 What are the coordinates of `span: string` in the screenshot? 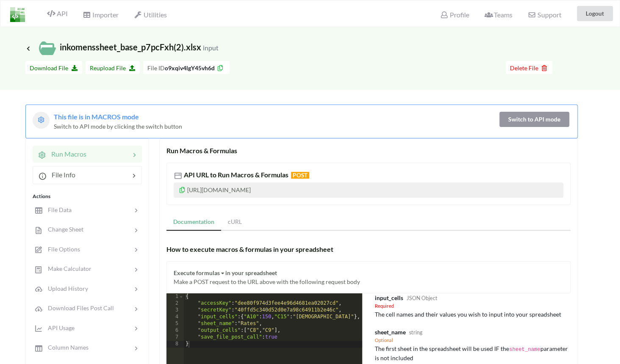 It's located at (414, 332).